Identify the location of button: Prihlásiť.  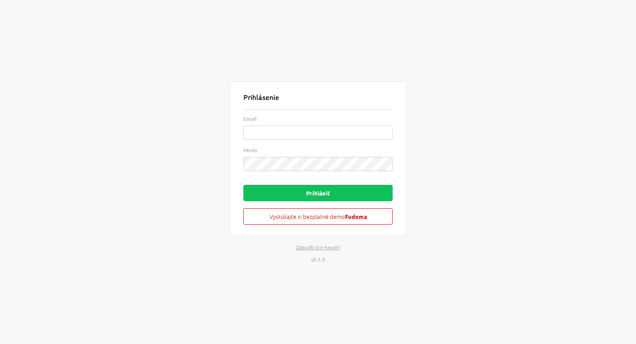
(318, 193).